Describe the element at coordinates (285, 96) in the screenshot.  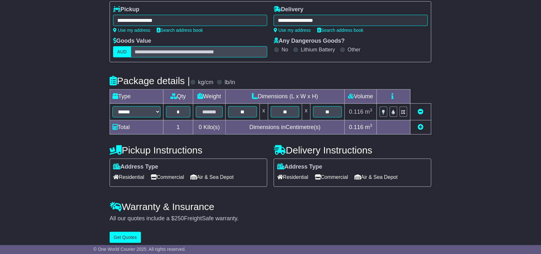
I see `td: Dimensions (L x W x H)` at that location.